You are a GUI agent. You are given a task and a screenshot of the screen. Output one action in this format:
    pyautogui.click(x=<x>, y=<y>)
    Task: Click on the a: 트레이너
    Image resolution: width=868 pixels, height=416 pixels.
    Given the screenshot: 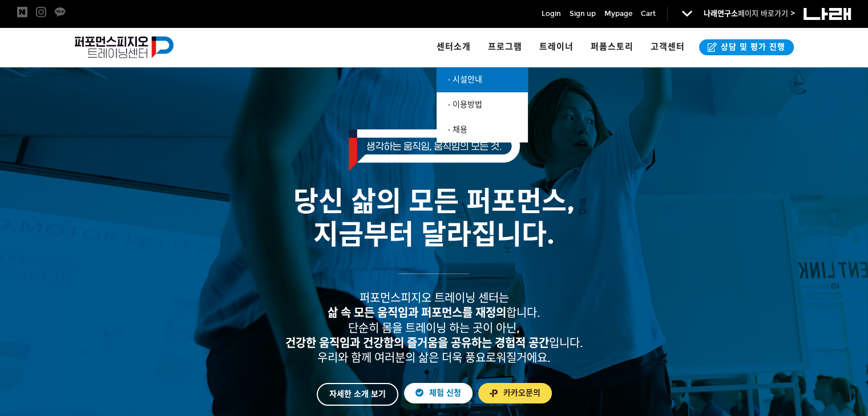 What is the action you would take?
    pyautogui.click(x=557, y=47)
    